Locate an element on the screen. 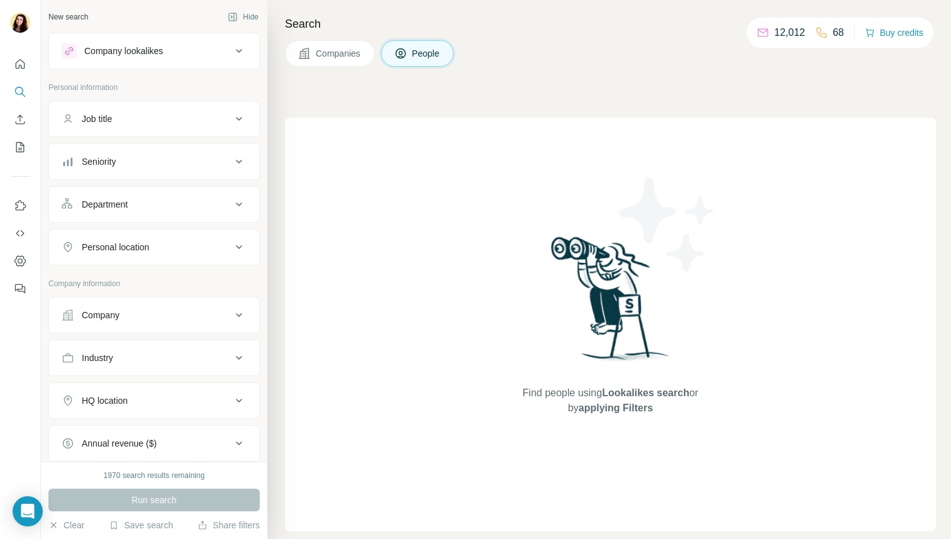 Image resolution: width=951 pixels, height=539 pixels. button: Annual revenue ($) is located at coordinates (154, 443).